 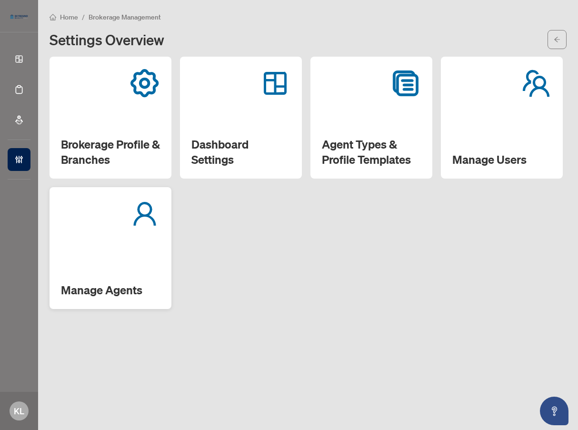 I want to click on img: logo, so click(x=19, y=17).